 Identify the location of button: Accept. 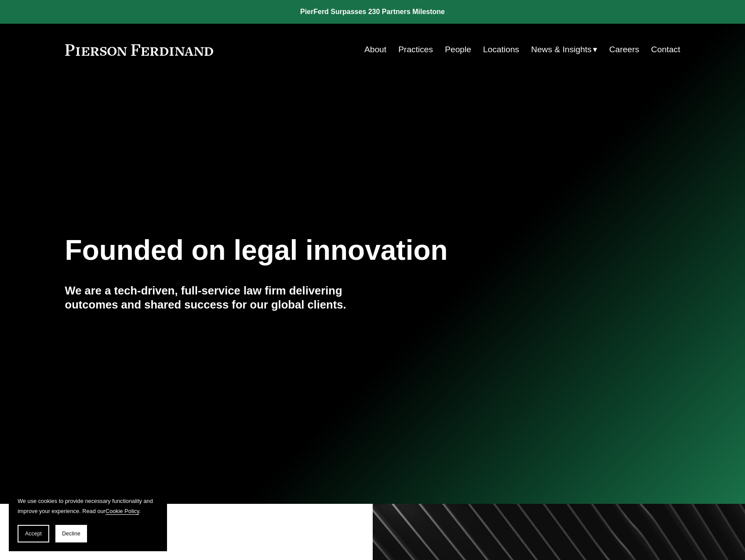
(34, 534).